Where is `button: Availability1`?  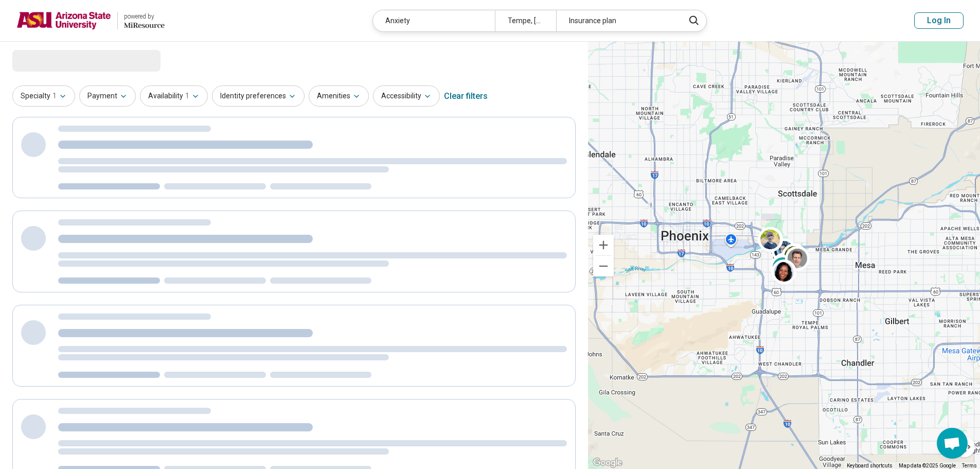 button: Availability1 is located at coordinates (174, 96).